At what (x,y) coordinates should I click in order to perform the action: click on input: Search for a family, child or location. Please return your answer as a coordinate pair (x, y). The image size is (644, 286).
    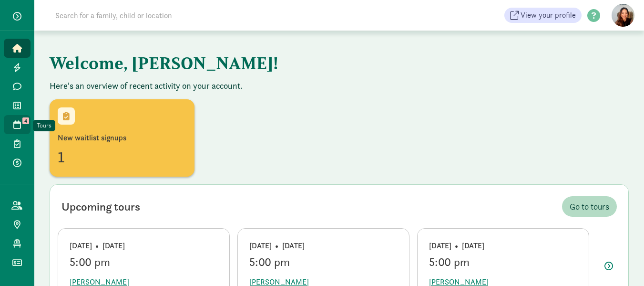
    Looking at the image, I should click on (183, 16).